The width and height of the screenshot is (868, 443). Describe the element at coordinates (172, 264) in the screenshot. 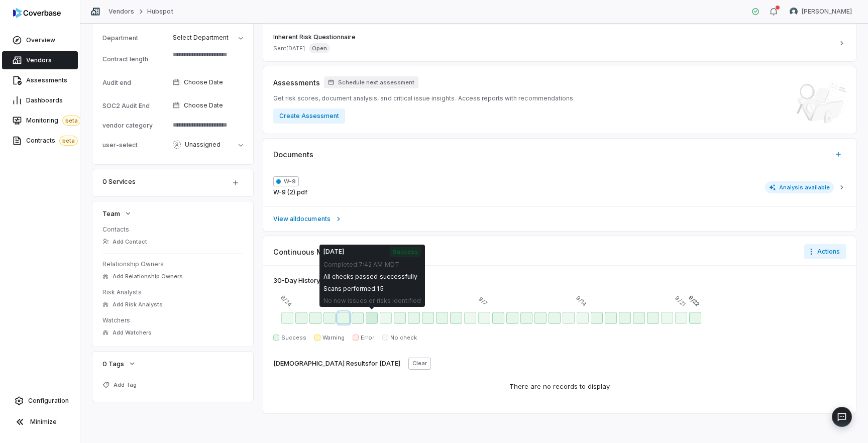

I see `dt: Relationship Owners` at that location.